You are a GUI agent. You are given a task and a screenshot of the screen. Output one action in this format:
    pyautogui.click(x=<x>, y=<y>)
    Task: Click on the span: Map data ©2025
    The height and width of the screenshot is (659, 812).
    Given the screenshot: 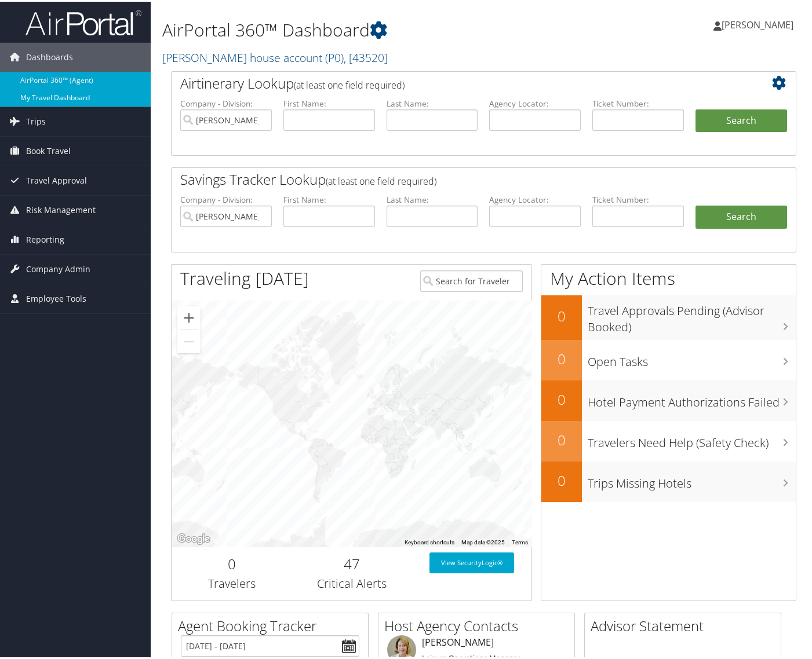 What is the action you would take?
    pyautogui.click(x=482, y=541)
    